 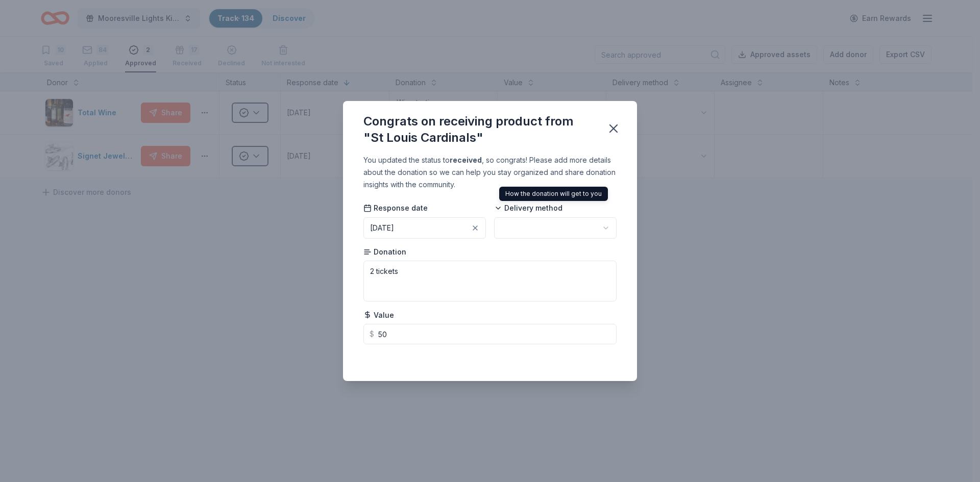 What do you see at coordinates (384, 252) in the screenshot?
I see `span: Donation` at bounding box center [384, 252].